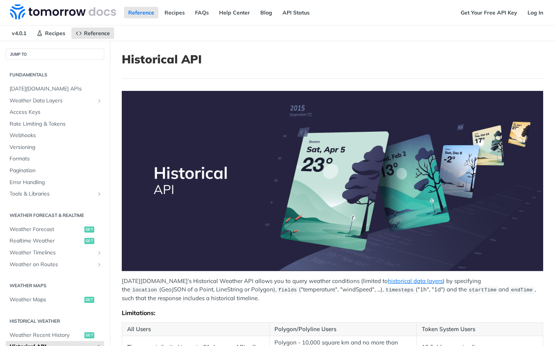 The image size is (555, 346). Describe the element at coordinates (196, 329) in the screenshot. I see `th: All Users` at that location.